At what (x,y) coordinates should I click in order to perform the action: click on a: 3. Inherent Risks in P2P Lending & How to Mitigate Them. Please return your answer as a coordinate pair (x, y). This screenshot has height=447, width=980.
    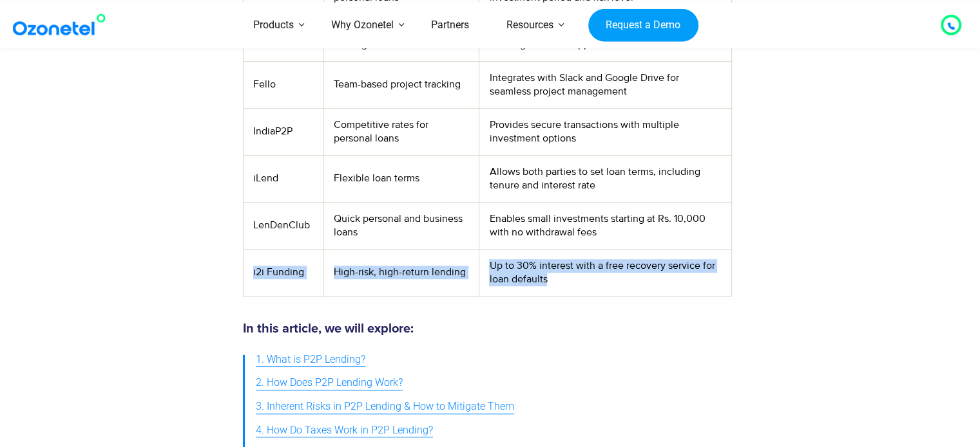
    Looking at the image, I should click on (385, 407).